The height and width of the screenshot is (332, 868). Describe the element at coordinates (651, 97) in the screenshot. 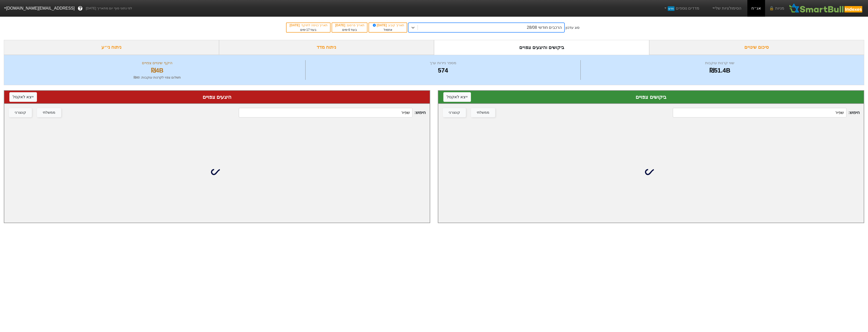

I see `div: ביקושים צפויים` at that location.